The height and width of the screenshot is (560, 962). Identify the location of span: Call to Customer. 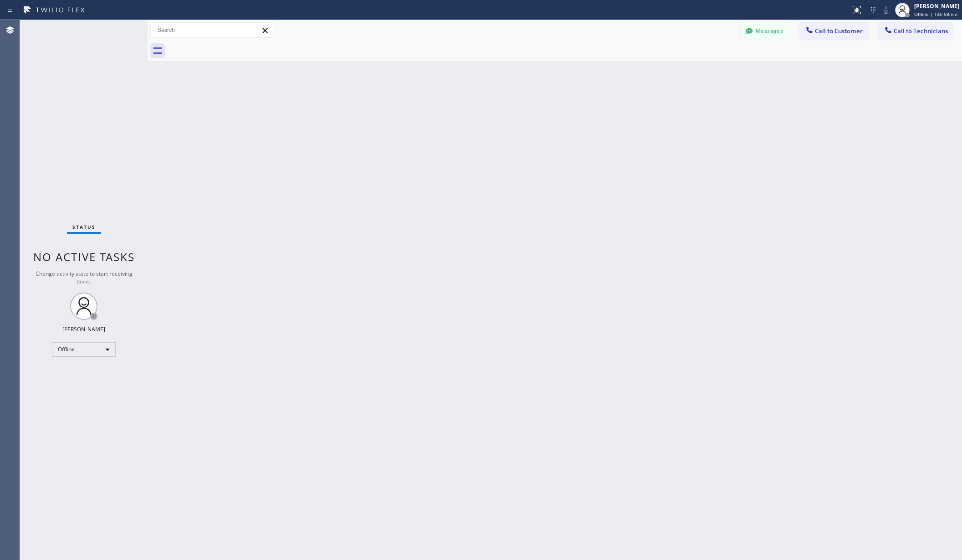
(838, 31).